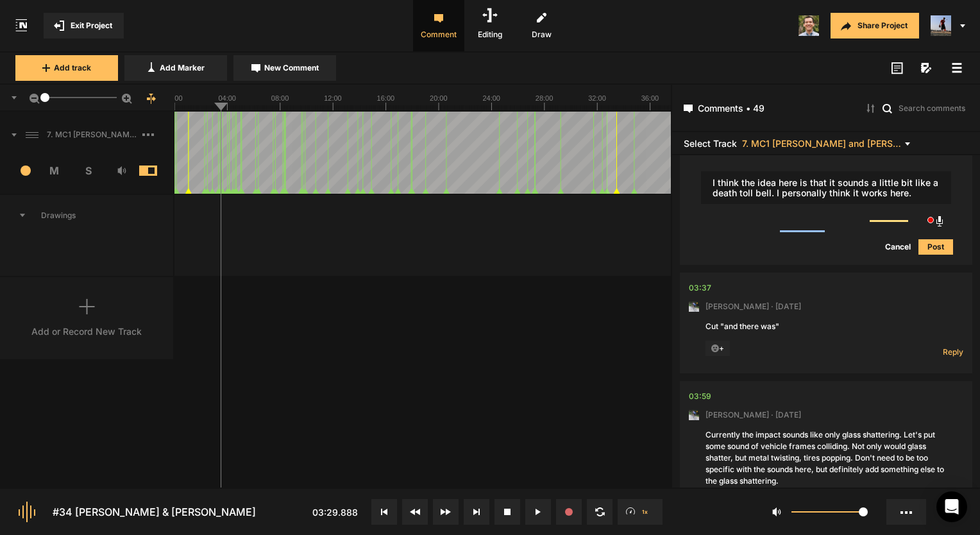 This screenshot has width=980, height=535. I want to click on div: Open Intercom Messenger, so click(952, 507).